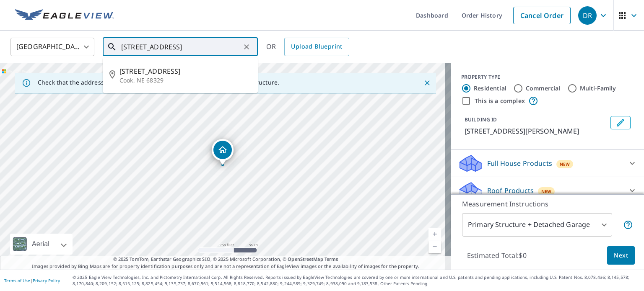 This screenshot has height=291, width=644. What do you see at coordinates (588, 16) in the screenshot?
I see `div: DR` at bounding box center [588, 16].